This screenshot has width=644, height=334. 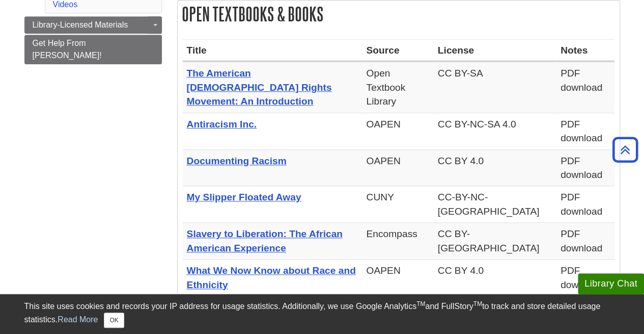 I want to click on td: CC BY-SA, so click(x=495, y=87).